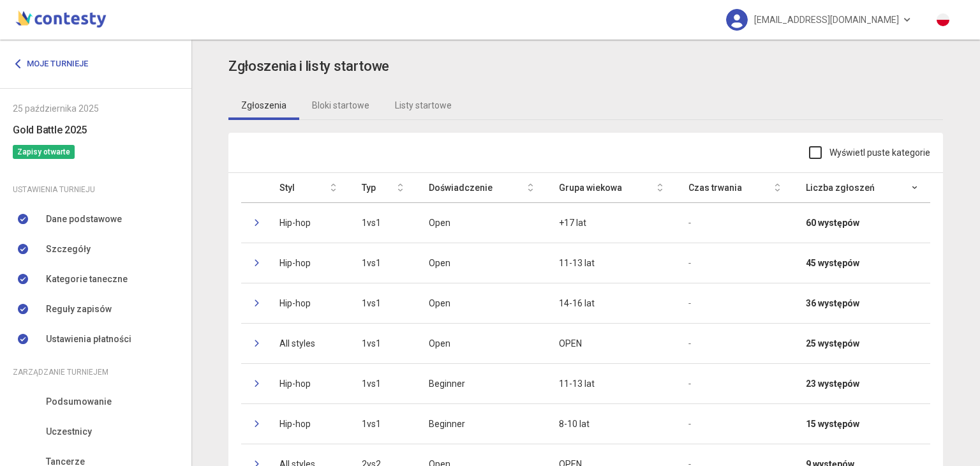  What do you see at coordinates (44, 152) in the screenshot?
I see `span: Zapisy otwarte` at bounding box center [44, 152].